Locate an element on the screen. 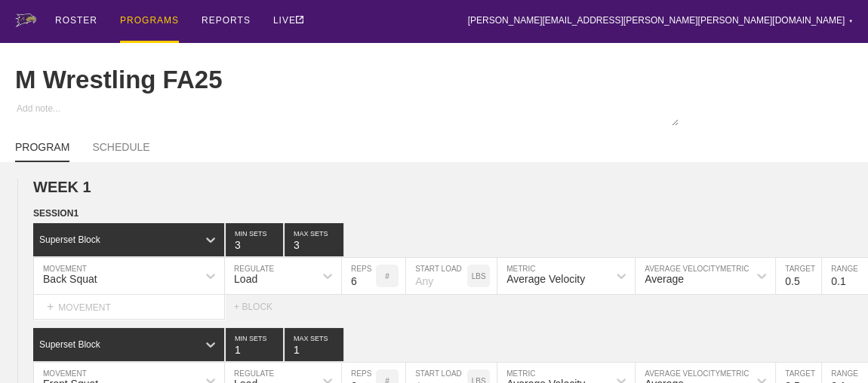  div: Chat Widget is located at coordinates (830, 347).